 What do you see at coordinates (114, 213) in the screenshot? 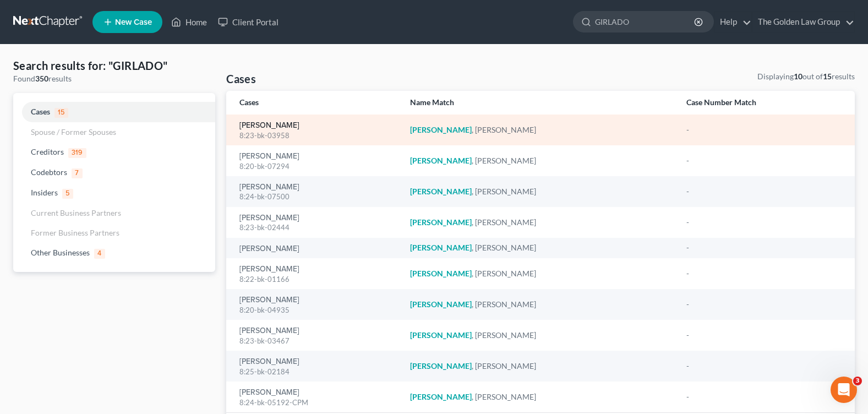
I see `a: Current Business Partners` at bounding box center [114, 213].